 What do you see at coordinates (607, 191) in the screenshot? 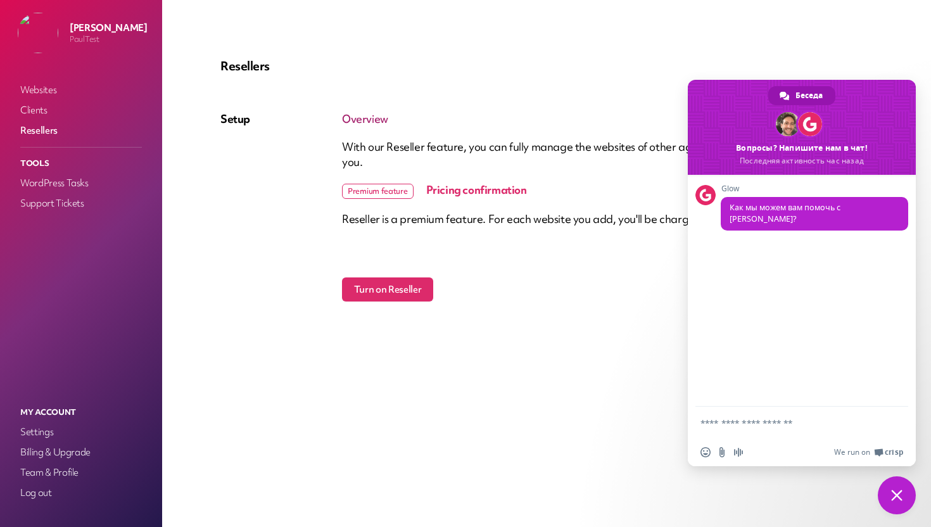
I see `p: Pricing confirmation` at bounding box center [607, 191].